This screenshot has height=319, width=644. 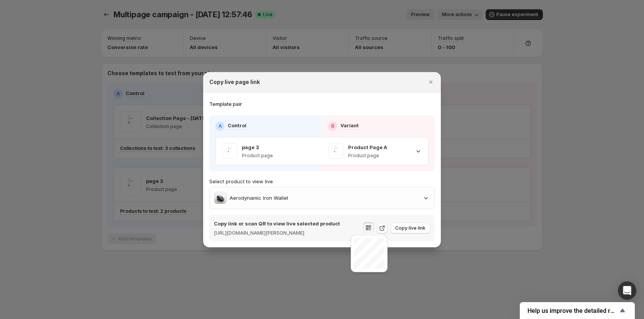 What do you see at coordinates (322, 182) in the screenshot?
I see `p: Select product to view live` at bounding box center [322, 182].